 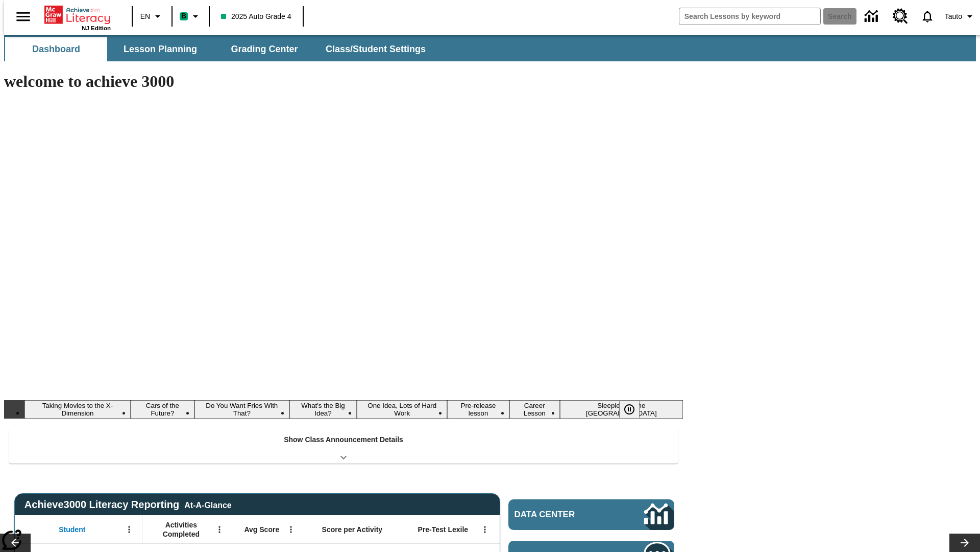 What do you see at coordinates (443, 530) in the screenshot?
I see `span: Pre-Test Lexile` at bounding box center [443, 530].